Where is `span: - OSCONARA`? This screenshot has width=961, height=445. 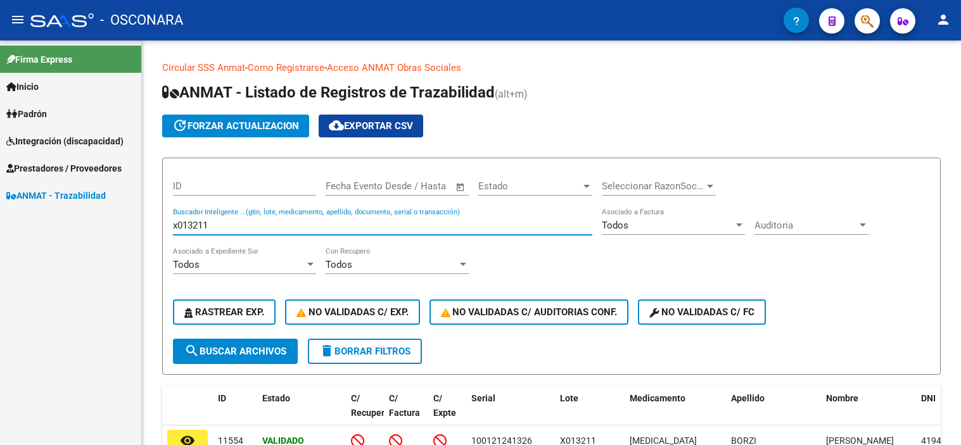
span: - OSCONARA is located at coordinates (141, 20).